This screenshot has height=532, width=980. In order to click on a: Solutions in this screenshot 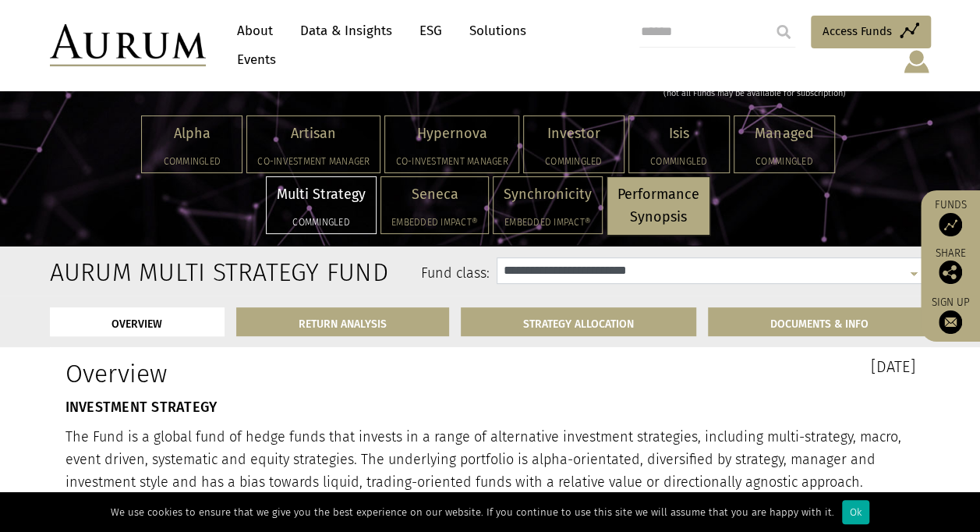, I will do `click(497, 30)`.